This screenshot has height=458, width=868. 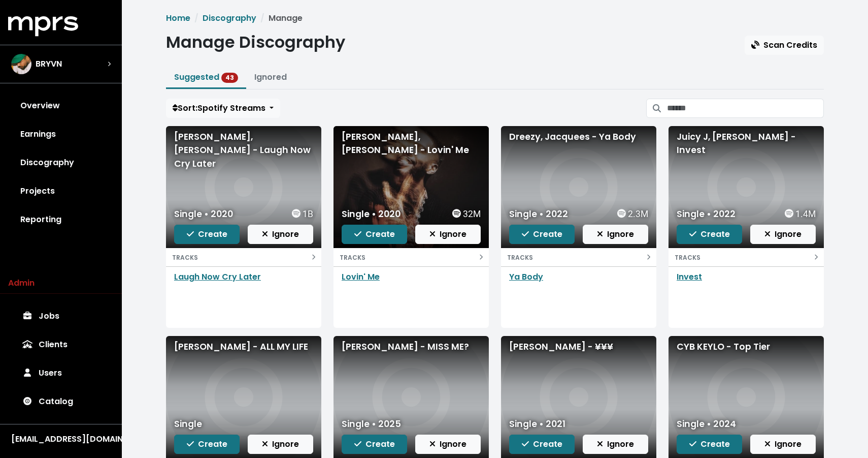 I want to click on input: Search suggested projects, so click(x=745, y=108).